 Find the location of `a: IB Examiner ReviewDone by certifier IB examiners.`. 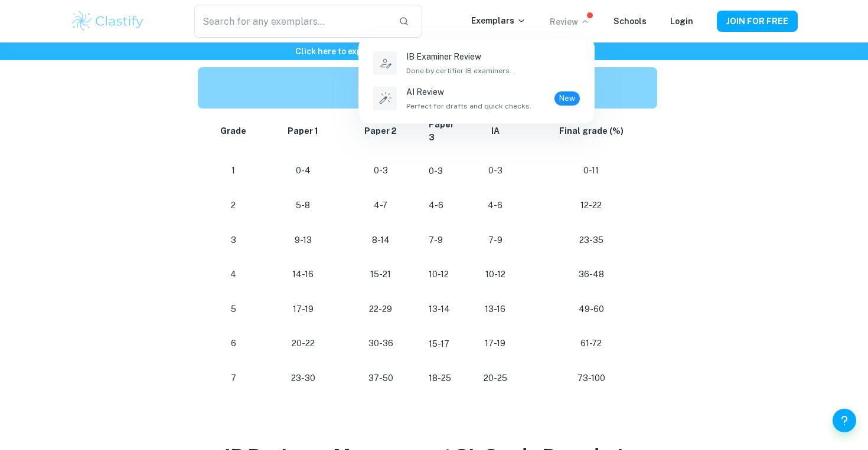

a: IB Examiner ReviewDone by certifier IB examiners. is located at coordinates (477, 63).